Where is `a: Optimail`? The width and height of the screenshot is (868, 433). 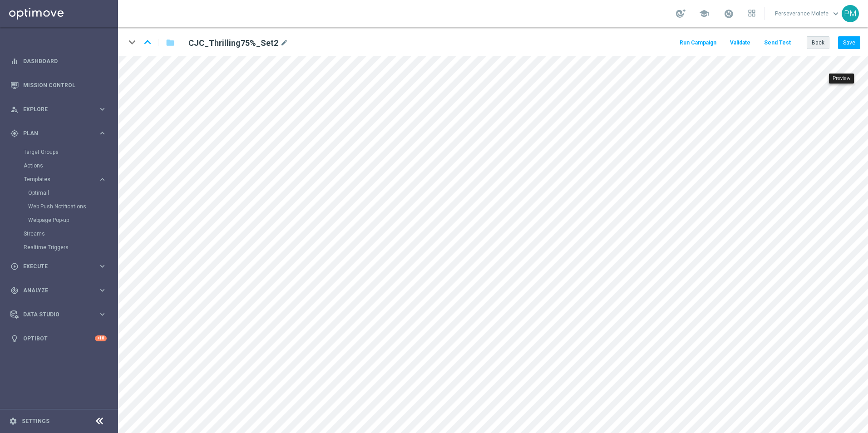 a: Optimail is located at coordinates (62, 193).